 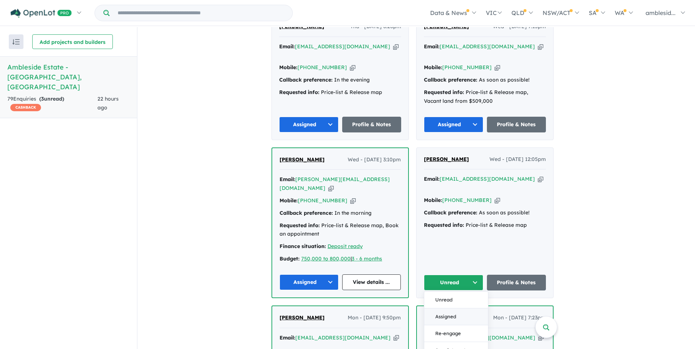 What do you see at coordinates (340, 214) in the screenshot?
I see `div: In the morning` at bounding box center [340, 214].